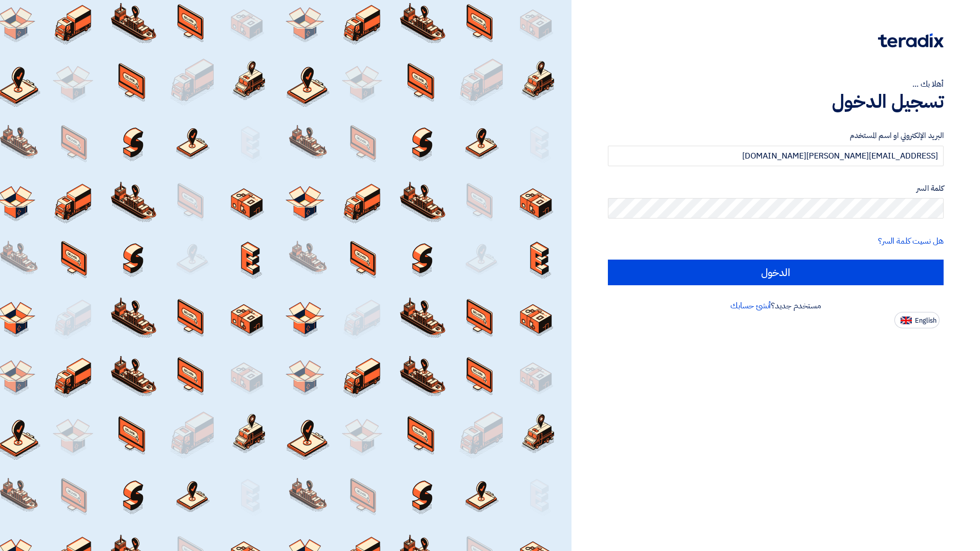 This screenshot has width=980, height=551. I want to click on span: English, so click(925, 321).